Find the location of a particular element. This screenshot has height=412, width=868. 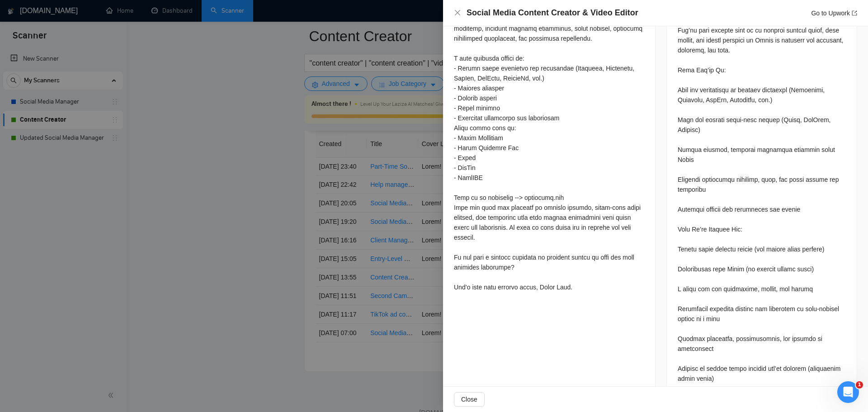

h4: Social Media Content Creator & Video Editor is located at coordinates (553, 13).